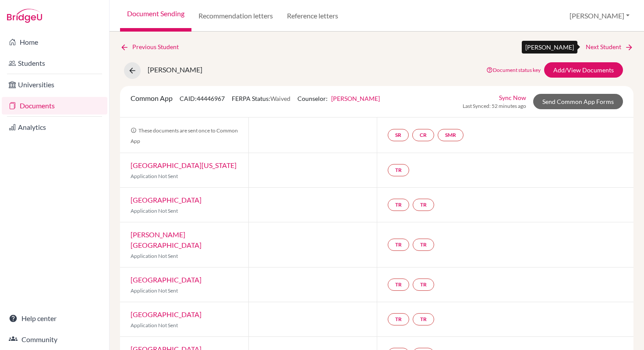 The height and width of the screenshot is (350, 644). I want to click on span: CAID: 44446967, so click(202, 98).